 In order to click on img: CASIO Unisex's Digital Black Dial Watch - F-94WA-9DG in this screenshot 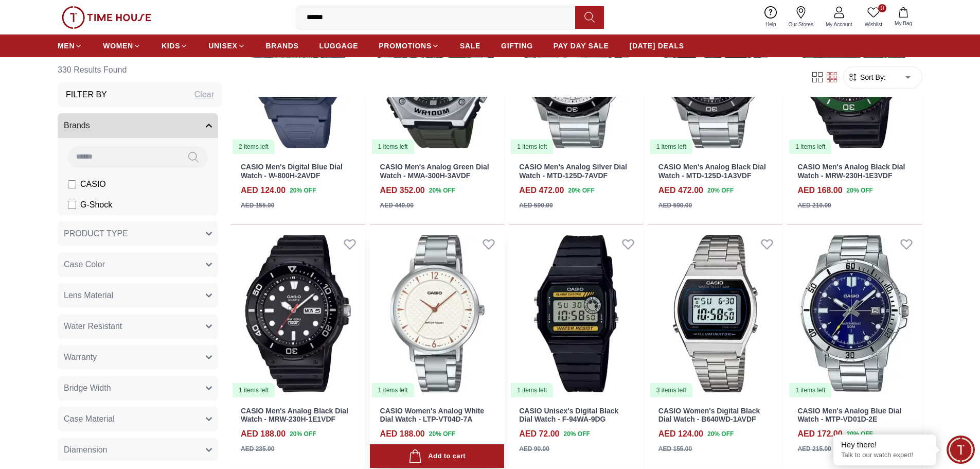, I will do `click(576, 313)`.